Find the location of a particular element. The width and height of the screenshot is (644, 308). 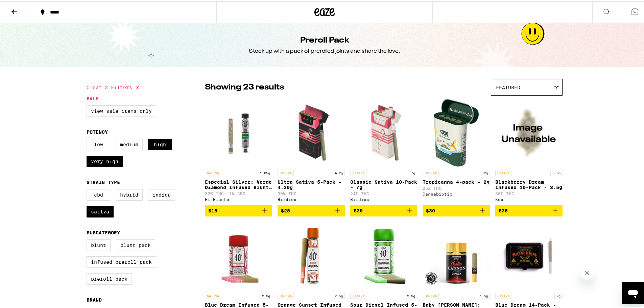

legend: Strain Type is located at coordinates (103, 181).